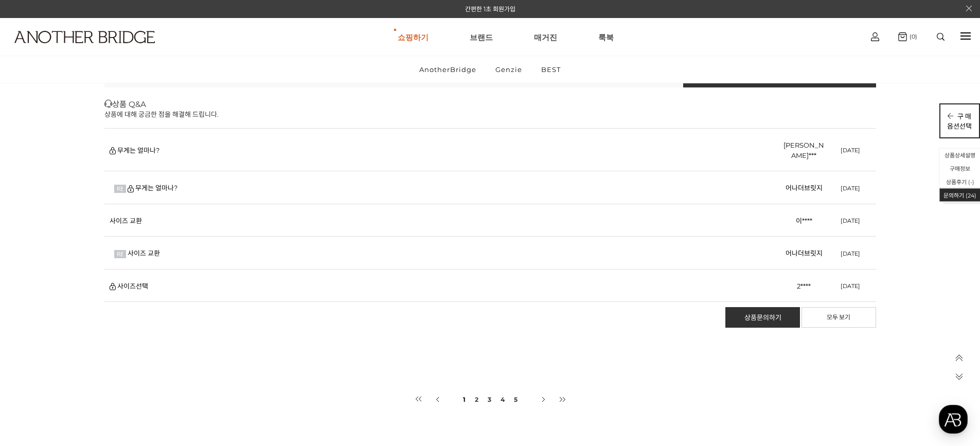 This screenshot has height=446, width=980. Describe the element at coordinates (448, 70) in the screenshot. I see `a: AnotherBridge` at that location.